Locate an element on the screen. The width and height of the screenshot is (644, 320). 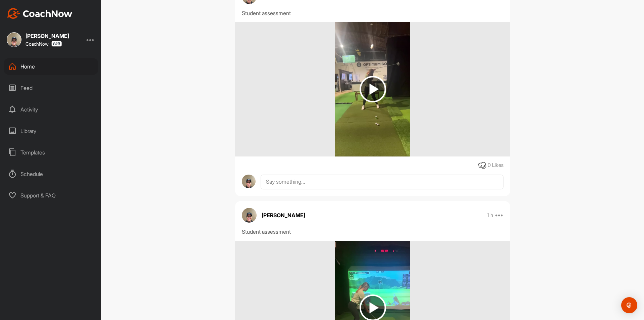
p: 1 h is located at coordinates (490, 215).